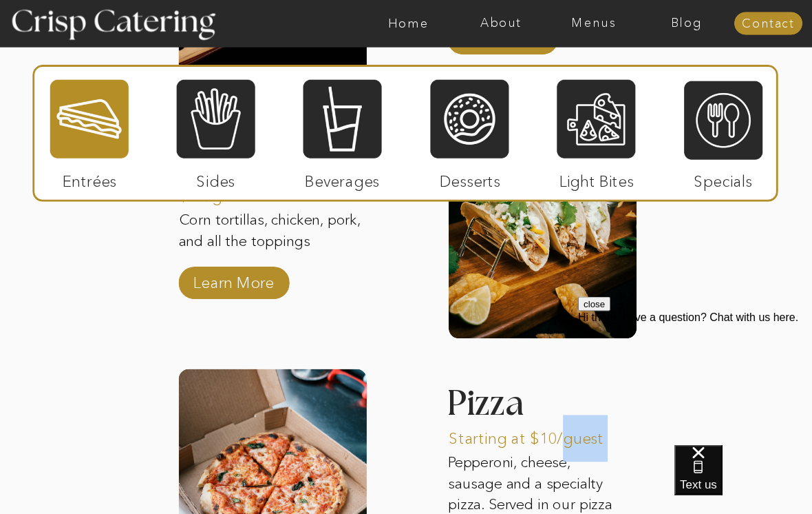  I want to click on h3: Pizza, so click(518, 406).